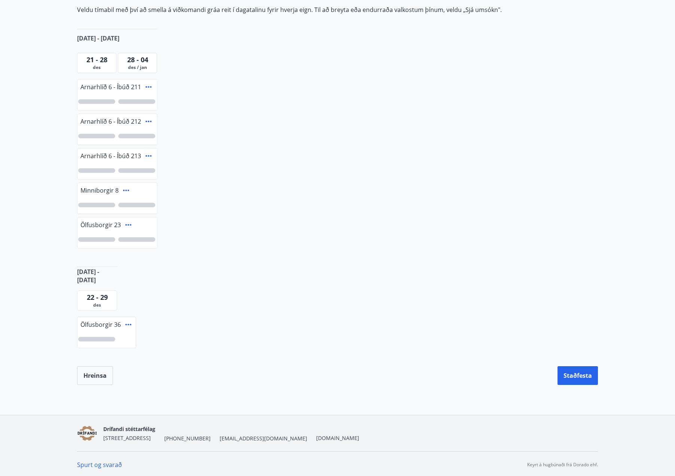  I want to click on span: 21 - 28, so click(97, 60).